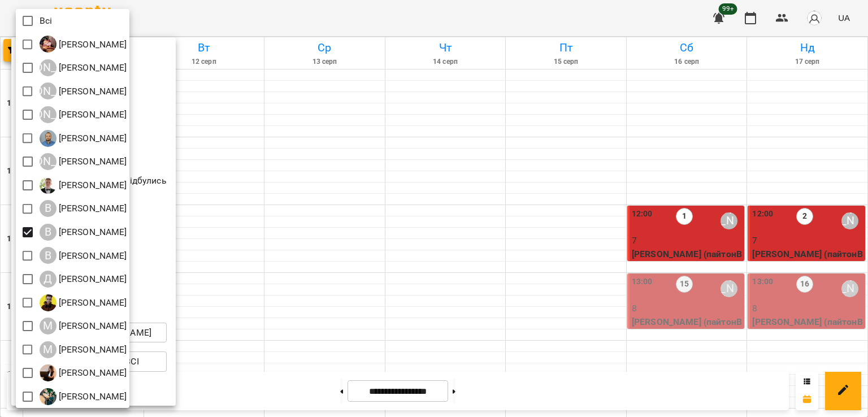 Image resolution: width=868 pixels, height=417 pixels. Describe the element at coordinates (48, 44) in the screenshot. I see `img: І` at that location.